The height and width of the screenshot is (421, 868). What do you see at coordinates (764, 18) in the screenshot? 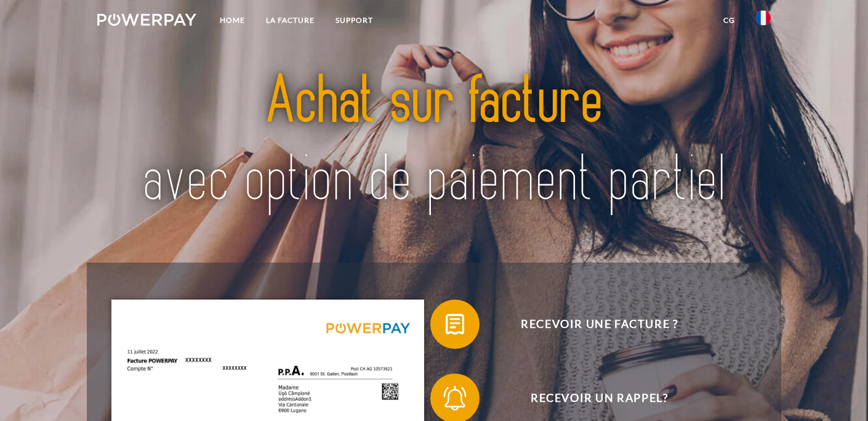
I see `img: fr` at bounding box center [764, 18].